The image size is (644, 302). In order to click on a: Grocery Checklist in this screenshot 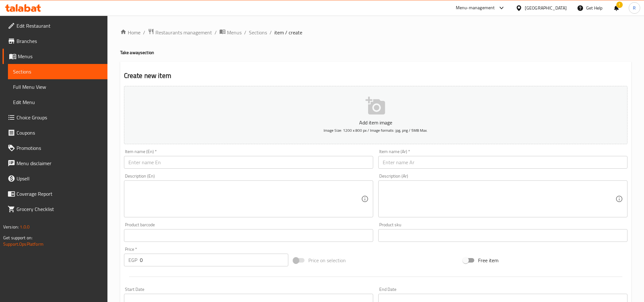, I will do `click(55, 209)`.